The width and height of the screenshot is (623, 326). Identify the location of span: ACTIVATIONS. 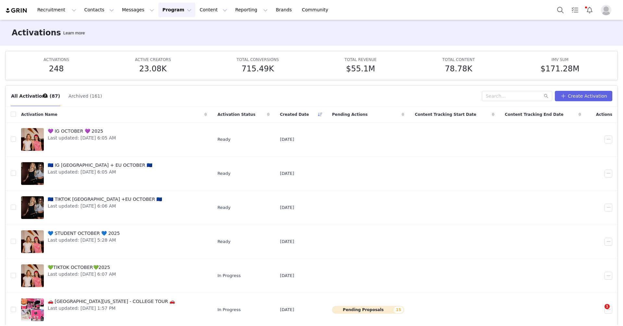
(56, 60).